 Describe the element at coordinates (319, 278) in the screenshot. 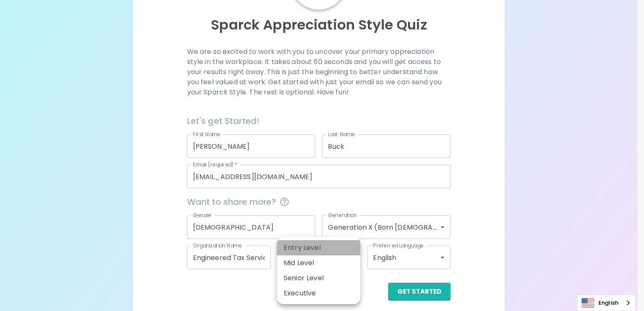

I see `li: Senior Level` at that location.